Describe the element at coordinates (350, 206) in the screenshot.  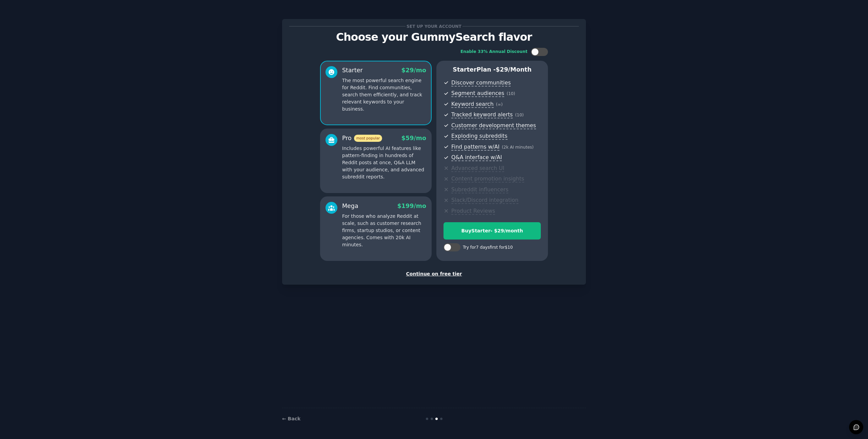
I see `div: Mega` at that location.